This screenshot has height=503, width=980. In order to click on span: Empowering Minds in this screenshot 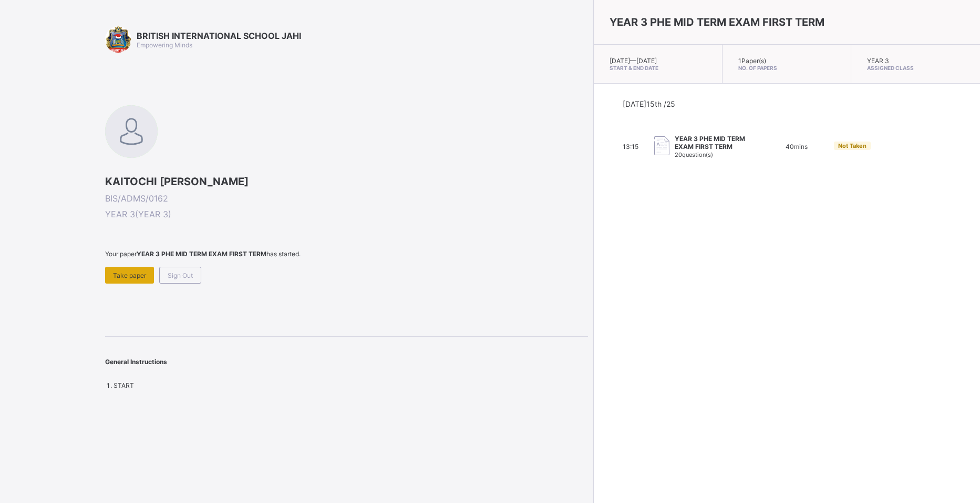, I will do `click(165, 45)`.